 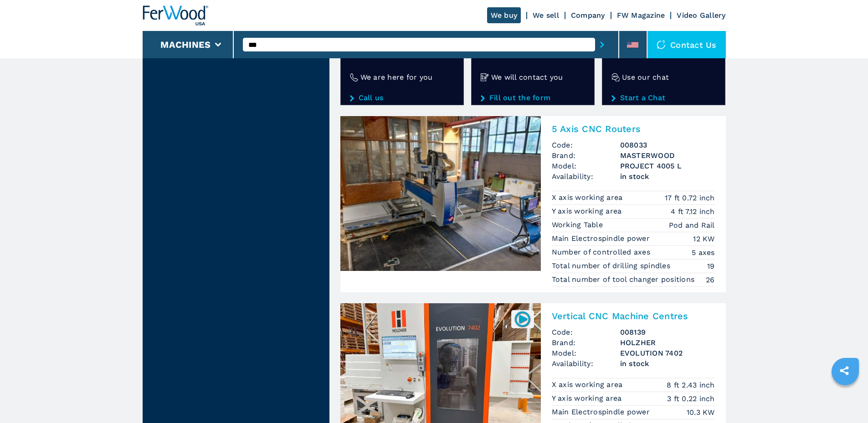 I want to click on h3: 008139, so click(x=667, y=332).